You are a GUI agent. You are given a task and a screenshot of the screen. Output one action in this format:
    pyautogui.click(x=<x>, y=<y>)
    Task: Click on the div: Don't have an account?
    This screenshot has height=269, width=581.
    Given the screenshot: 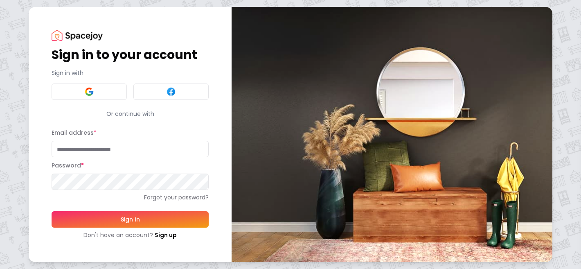 What is the action you would take?
    pyautogui.click(x=130, y=235)
    